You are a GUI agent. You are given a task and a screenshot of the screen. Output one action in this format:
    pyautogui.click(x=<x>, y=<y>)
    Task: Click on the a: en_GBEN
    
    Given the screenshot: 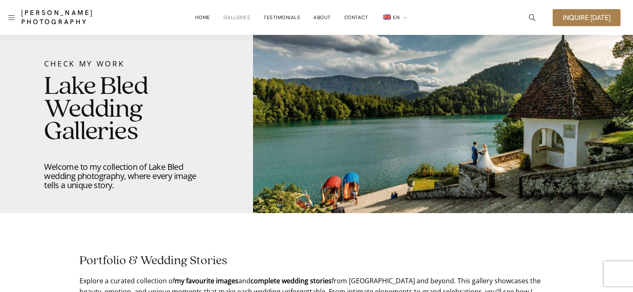 What is the action you would take?
    pyautogui.click(x=394, y=17)
    